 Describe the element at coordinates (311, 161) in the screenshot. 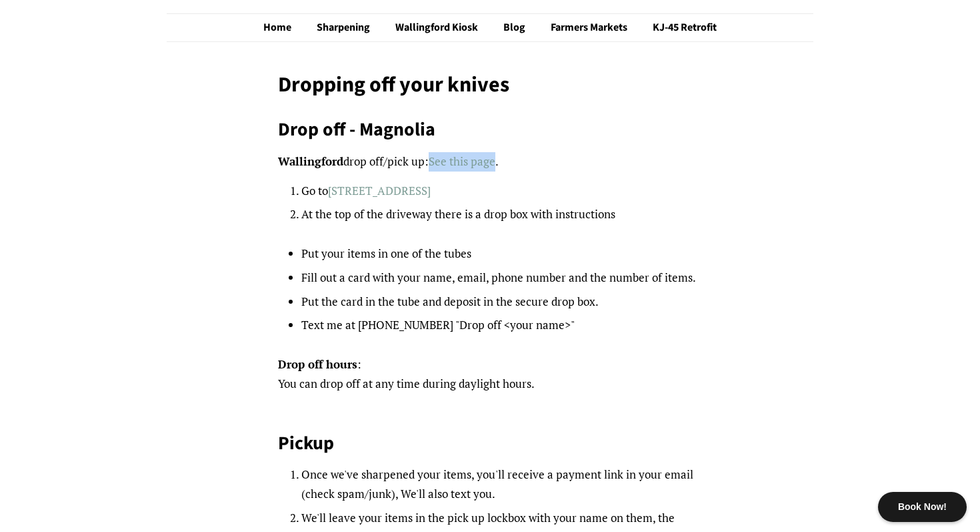

I see `strong: Wallingford` at that location.